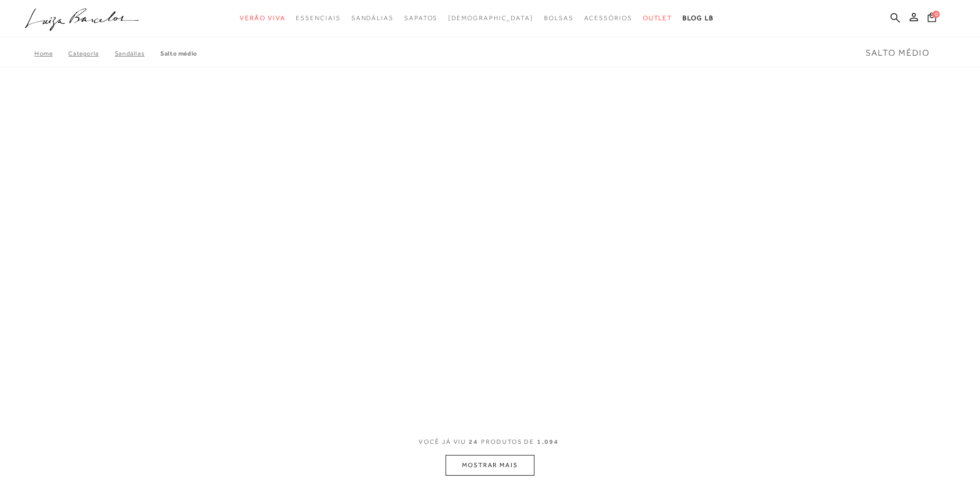 The height and width of the screenshot is (491, 980). What do you see at coordinates (698, 18) in the screenshot?
I see `a: BLOG LB` at bounding box center [698, 18].